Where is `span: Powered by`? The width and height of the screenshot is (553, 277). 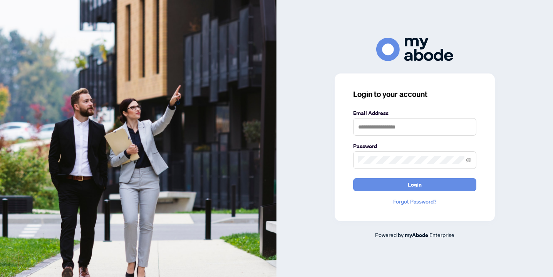 span: Powered by is located at coordinates (389, 235).